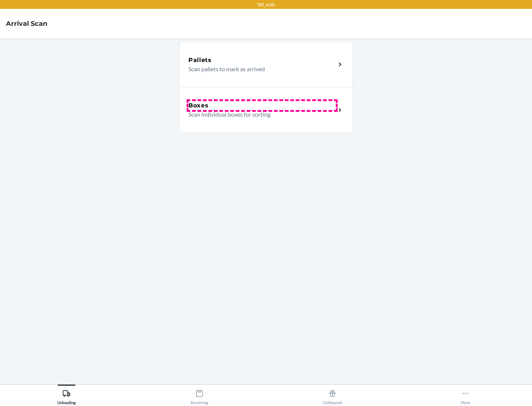 This screenshot has height=406, width=532. Describe the element at coordinates (259, 69) in the screenshot. I see `p: Scan pallets to mark as arrived` at that location.